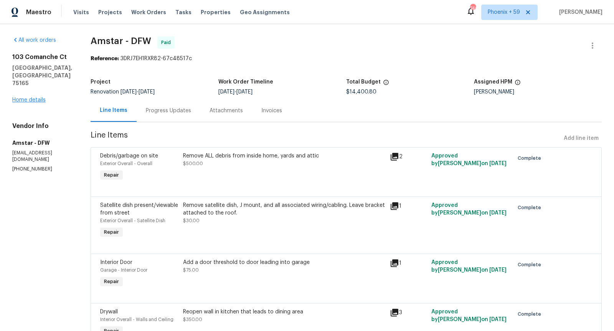 The image size is (614, 331). Describe the element at coordinates (105, 59) in the screenshot. I see `b: Reference:` at that location.